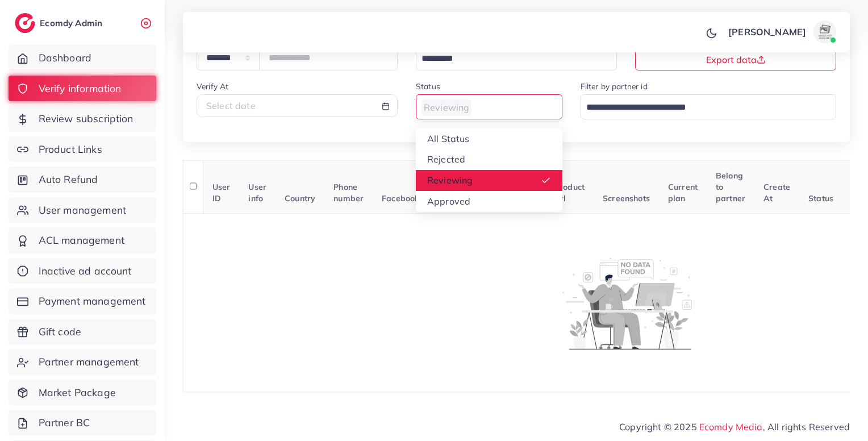 This screenshot has width=868, height=441. What do you see at coordinates (82, 88) in the screenshot?
I see `a: Verify information` at bounding box center [82, 88].